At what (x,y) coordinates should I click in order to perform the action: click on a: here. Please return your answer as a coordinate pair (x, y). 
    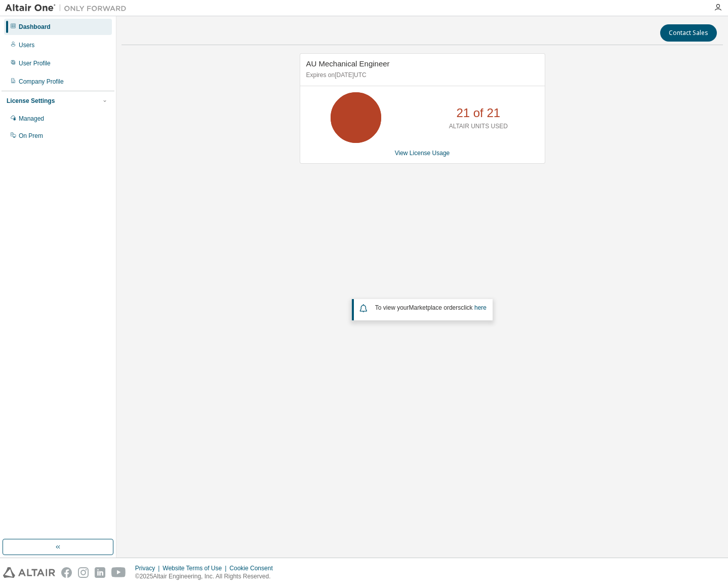
    Looking at the image, I should click on (481, 308).